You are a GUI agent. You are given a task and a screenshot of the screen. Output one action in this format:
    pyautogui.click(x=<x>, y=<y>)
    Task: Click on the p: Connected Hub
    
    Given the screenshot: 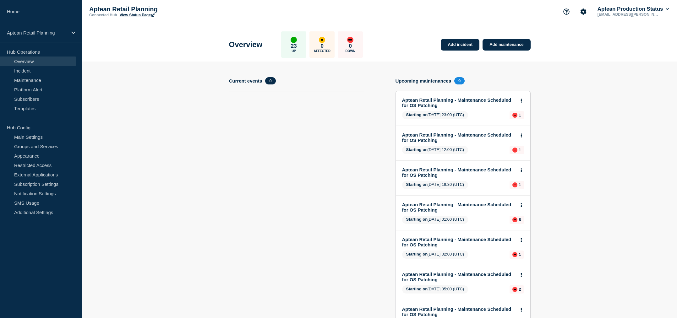 What is the action you would take?
    pyautogui.click(x=103, y=15)
    